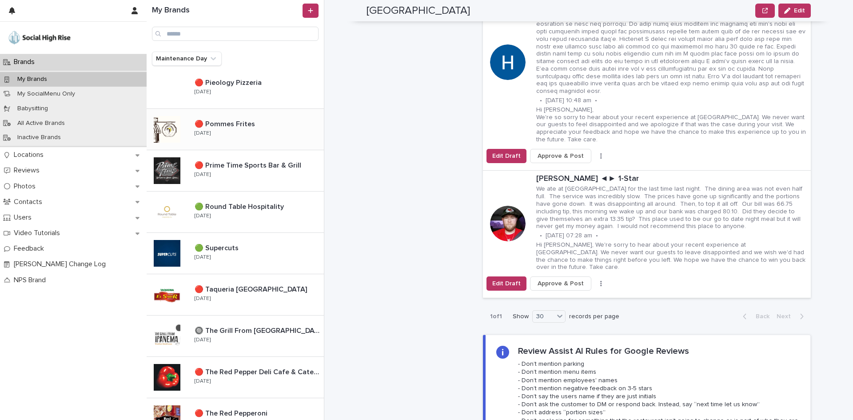 This screenshot has height=420, width=853. I want to click on button: Maintenance Day, so click(186, 59).